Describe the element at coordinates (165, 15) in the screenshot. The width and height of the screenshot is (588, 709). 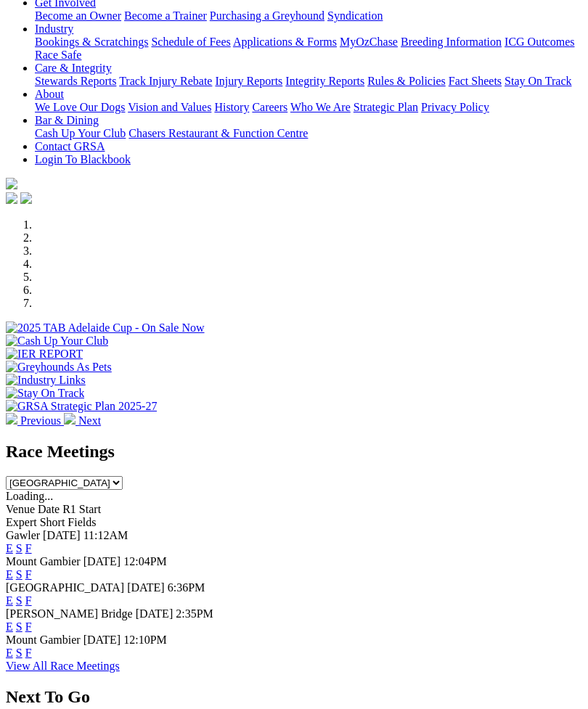
I see `a: Become a Trainer` at that location.